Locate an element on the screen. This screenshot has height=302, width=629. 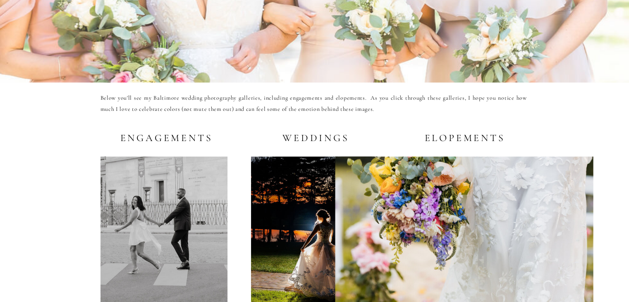
a: Weddings is located at coordinates (314, 137).